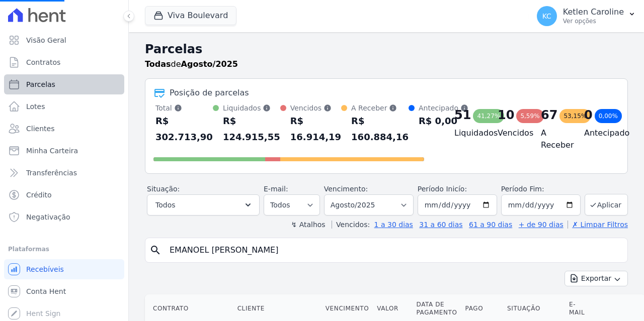  I want to click on button: Viva Boulevard, so click(190, 16).